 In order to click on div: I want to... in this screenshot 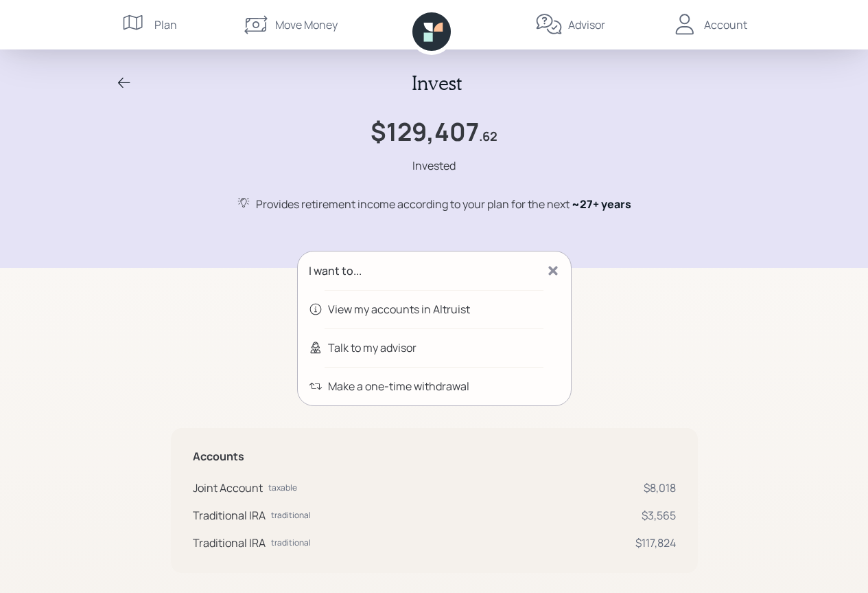, I will do `click(335, 271)`.